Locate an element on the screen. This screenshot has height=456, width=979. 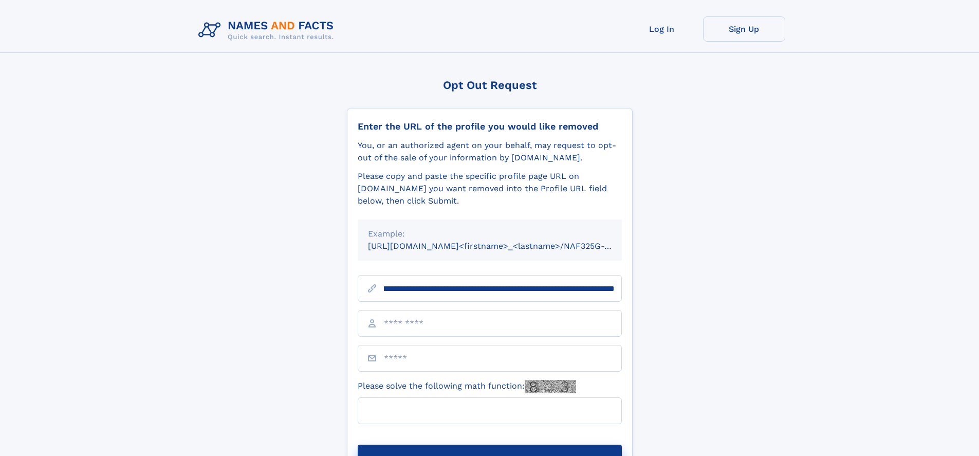
label: Please solve the following math function: is located at coordinates (467, 387).